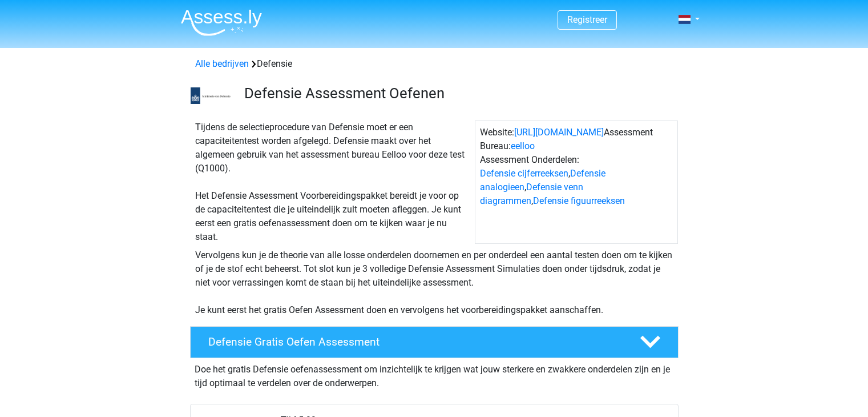  What do you see at coordinates (456, 93) in the screenshot?
I see `h3: Defensie Assessment Oefenen` at bounding box center [456, 93].